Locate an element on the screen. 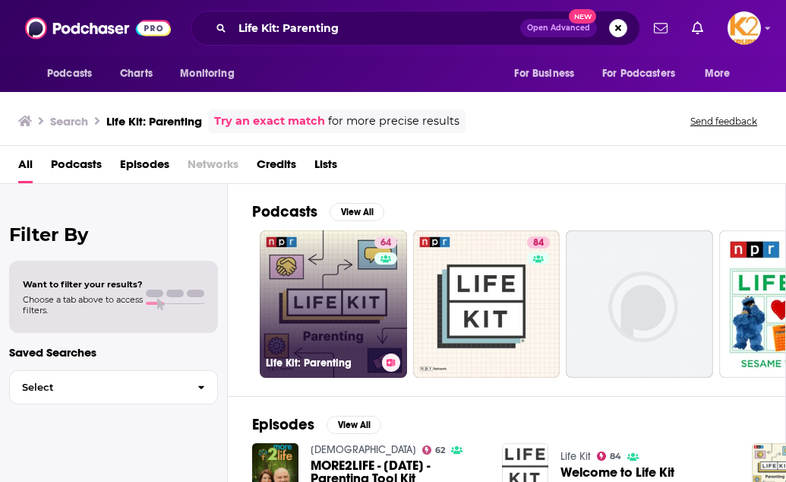 The height and width of the screenshot is (482, 786). button: Open AdvancedNew is located at coordinates (558, 28).